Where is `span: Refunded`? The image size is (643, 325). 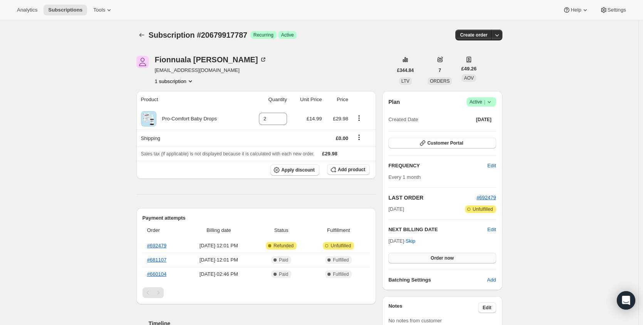
span: Refunded is located at coordinates (283, 246).